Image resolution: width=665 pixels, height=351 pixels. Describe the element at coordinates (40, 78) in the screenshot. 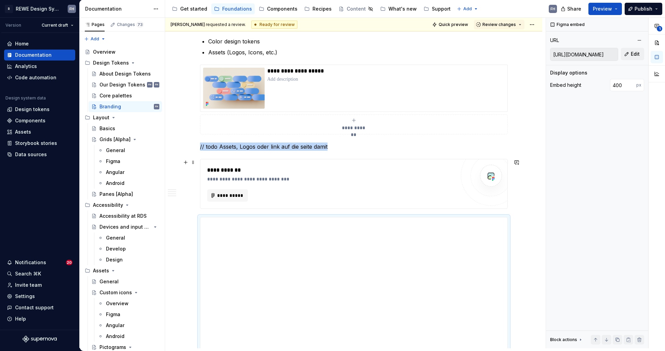

I see `a: Code automation` at that location.